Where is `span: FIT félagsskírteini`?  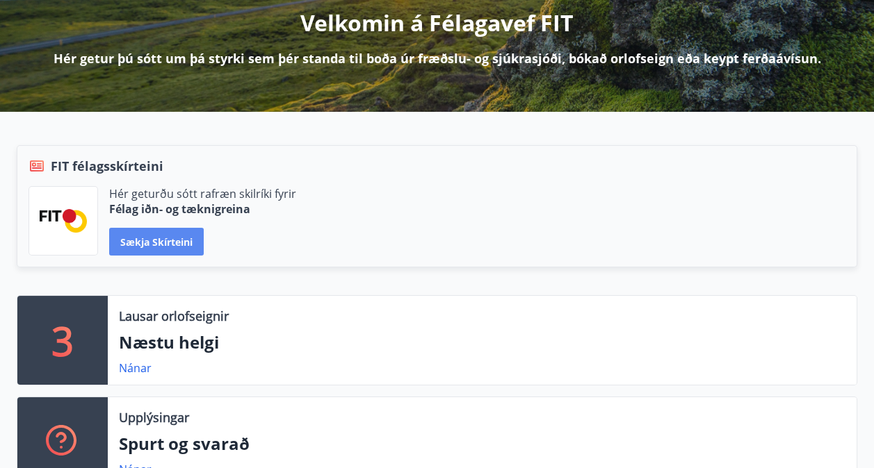
span: FIT félagsskírteini is located at coordinates (107, 166).